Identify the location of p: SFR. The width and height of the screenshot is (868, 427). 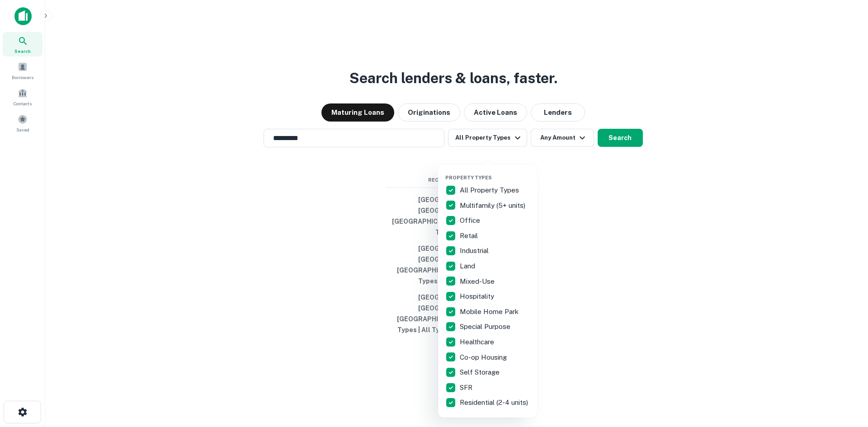
(467, 388).